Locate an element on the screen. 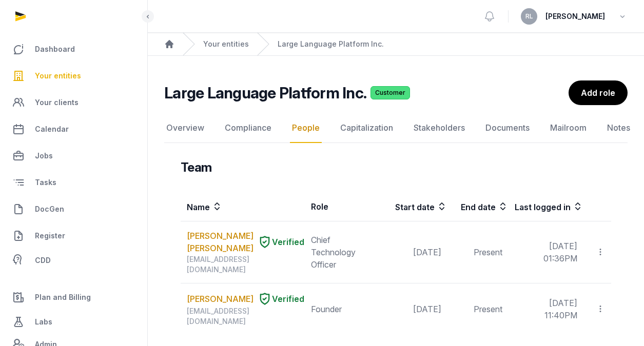 Image resolution: width=644 pixels, height=346 pixels. span: Your clients is located at coordinates (57, 102).